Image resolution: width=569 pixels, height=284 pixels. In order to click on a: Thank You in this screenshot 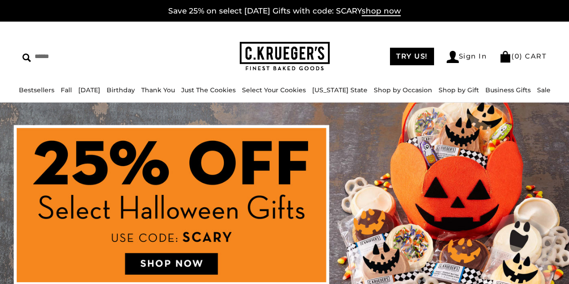, I will do `click(158, 90)`.